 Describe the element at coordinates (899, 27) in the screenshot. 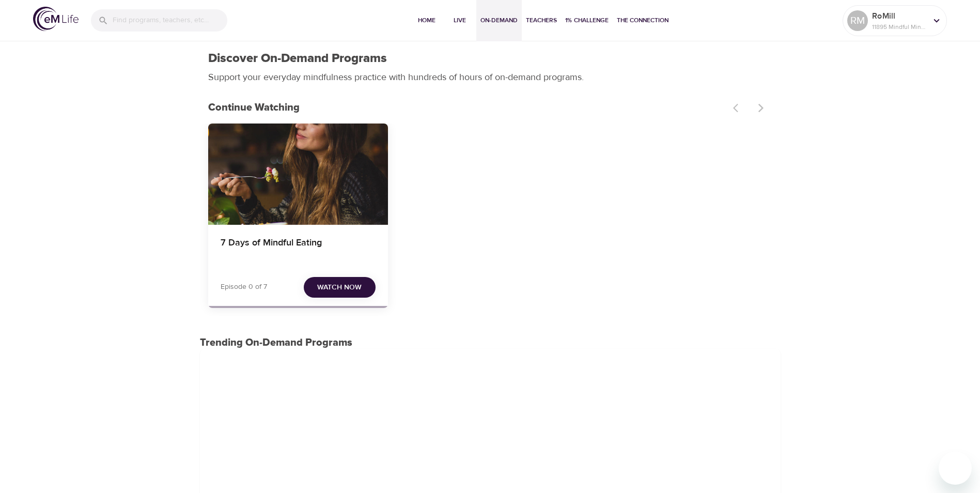

I see `p: 11895 Mindful Minutes` at that location.